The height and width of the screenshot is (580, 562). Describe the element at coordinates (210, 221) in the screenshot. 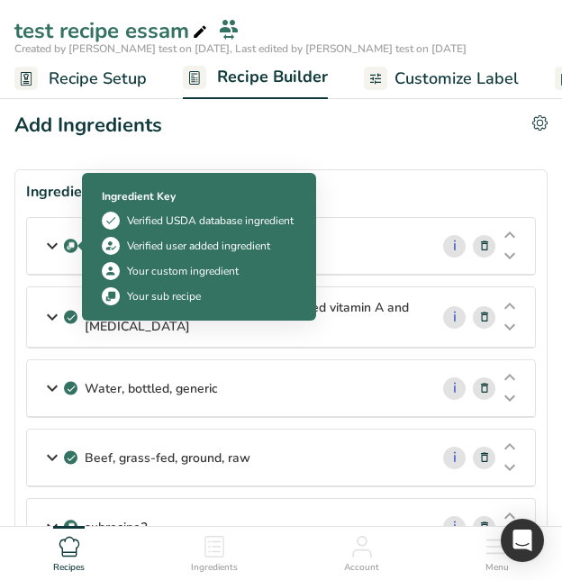

I see `div: Verified USDA database ingredient` at that location.